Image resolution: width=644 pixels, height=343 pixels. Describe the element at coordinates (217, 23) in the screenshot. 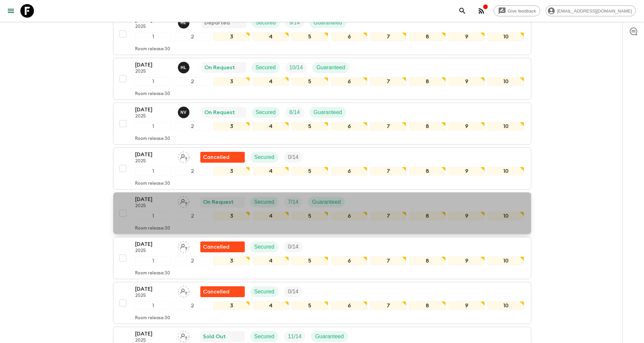

I see `p: Departed` at that location.